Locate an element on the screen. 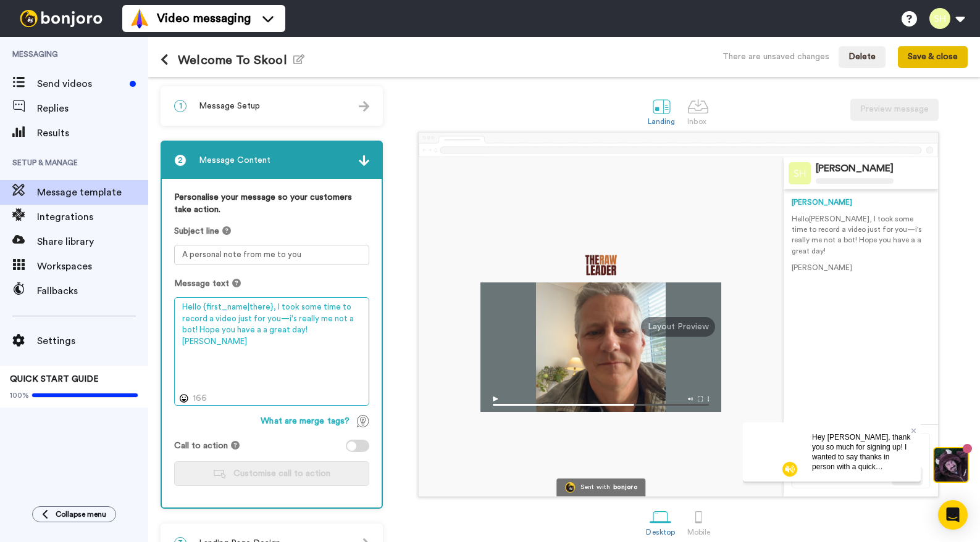  span: Integrations is located at coordinates (93, 218).